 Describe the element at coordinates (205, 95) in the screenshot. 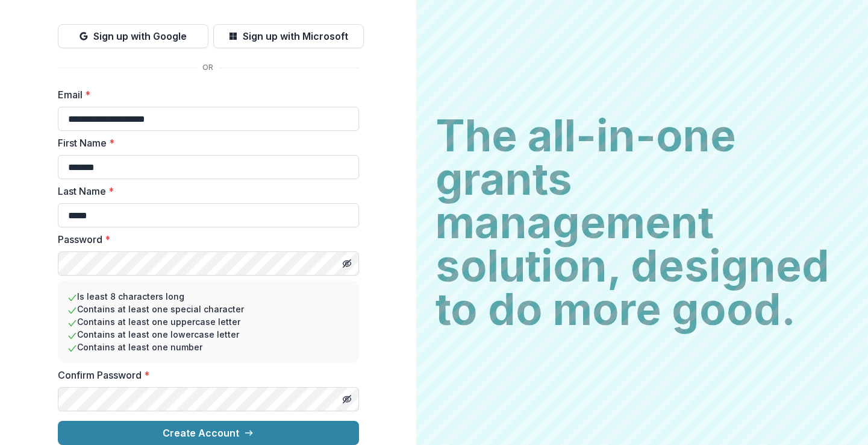

I see `label: Email` at that location.